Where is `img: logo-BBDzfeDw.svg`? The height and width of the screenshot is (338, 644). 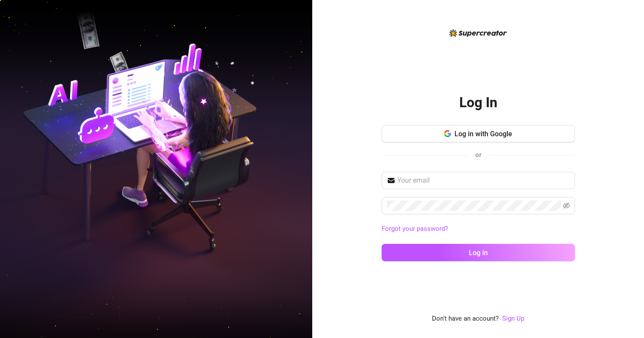 img: logo-BBDzfeDw.svg is located at coordinates (478, 33).